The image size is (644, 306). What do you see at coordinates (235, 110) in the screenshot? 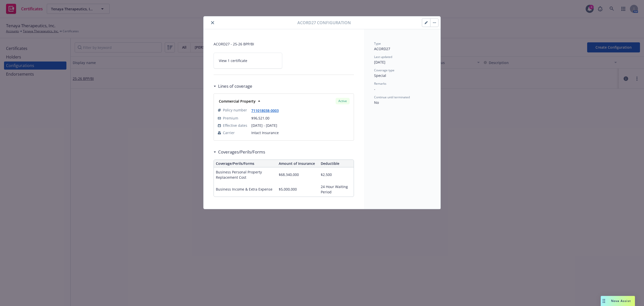
I see `span: Policy number` at bounding box center [235, 110].